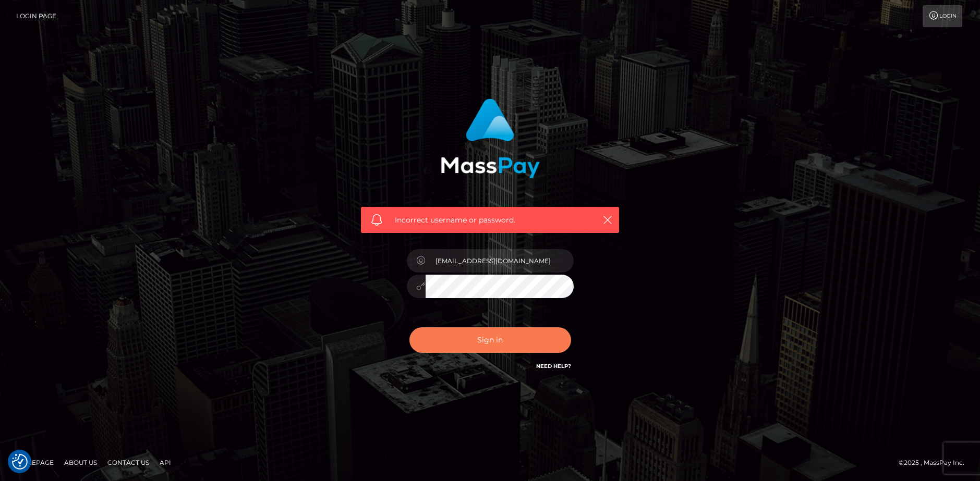  I want to click on button: Consent Preferences, so click(20, 462).